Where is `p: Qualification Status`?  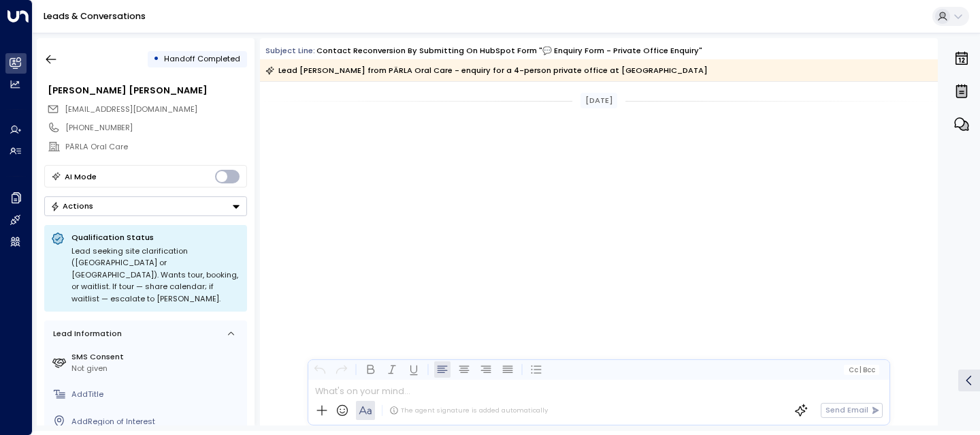 p: Qualification Status is located at coordinates (156, 238).